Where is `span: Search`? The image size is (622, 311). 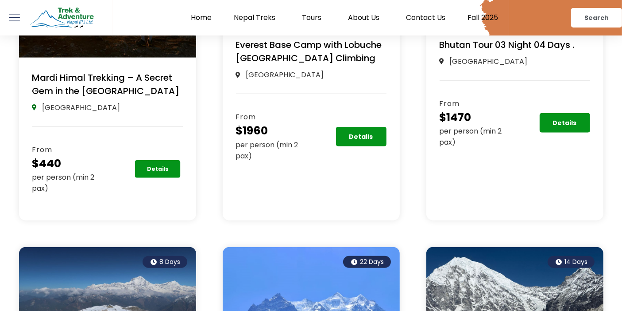 span: Search is located at coordinates (597, 18).